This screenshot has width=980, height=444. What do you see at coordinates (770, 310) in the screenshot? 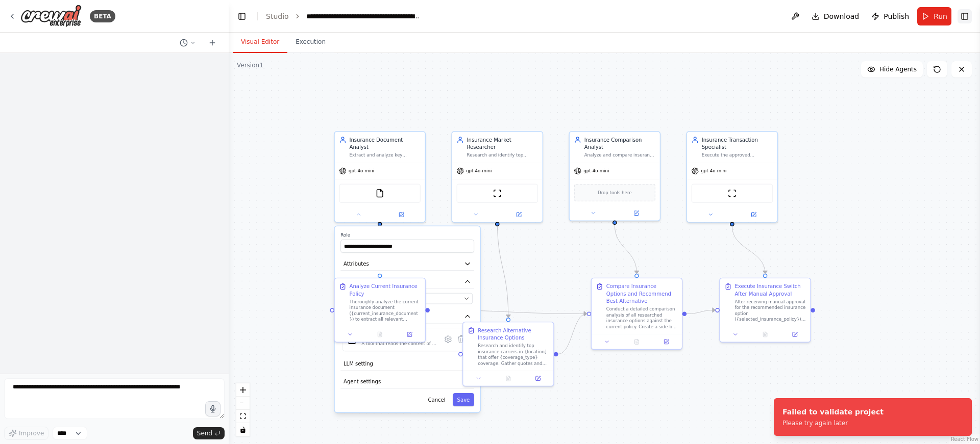
I see `div: After receiving manual approval for the recommended insurance option ({selected_insurance_policy}...` at bounding box center [770, 310].